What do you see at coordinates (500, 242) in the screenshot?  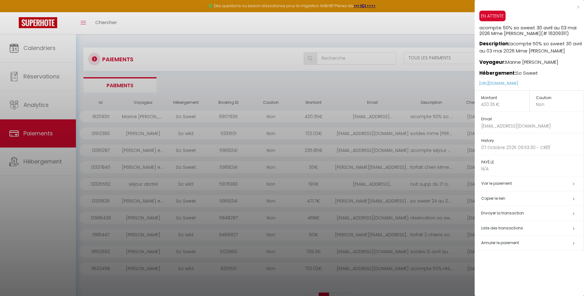 I see `span: Annuler le paiement` at bounding box center [500, 242].